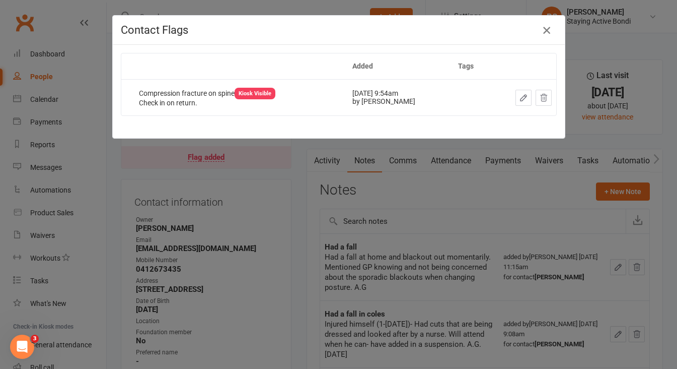  What do you see at coordinates (544, 98) in the screenshot?
I see `button: Dismiss this flag` at bounding box center [544, 98].